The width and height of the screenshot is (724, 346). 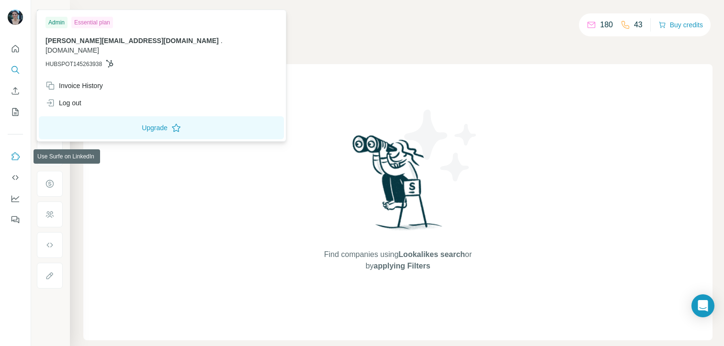 What do you see at coordinates (74, 64) in the screenshot?
I see `span: HUBSPOT145263938` at bounding box center [74, 64].